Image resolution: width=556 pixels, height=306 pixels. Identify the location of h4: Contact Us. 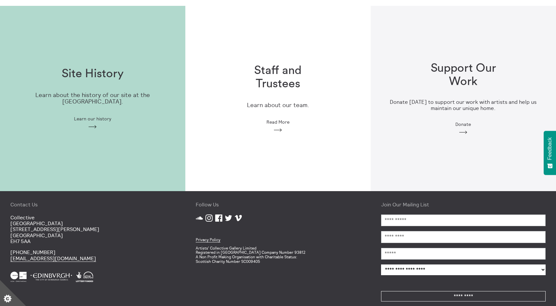
(92, 204).